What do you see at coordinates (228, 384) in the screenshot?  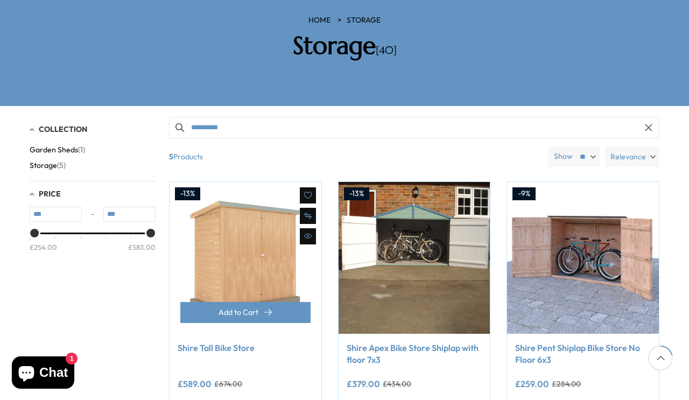 I see `del: £674.00` at bounding box center [228, 384].